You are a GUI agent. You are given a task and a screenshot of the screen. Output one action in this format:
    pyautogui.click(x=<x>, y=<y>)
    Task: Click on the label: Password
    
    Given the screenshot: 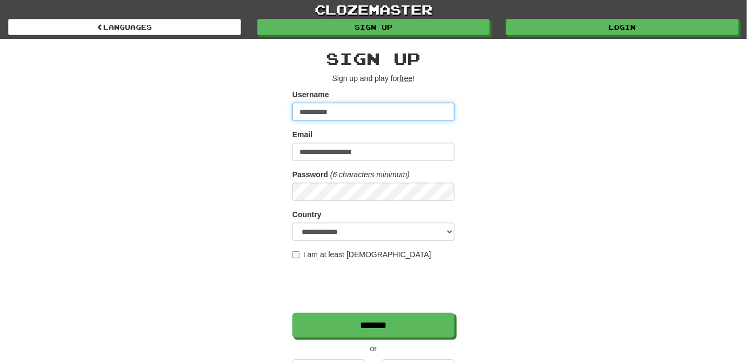 What is the action you would take?
    pyautogui.click(x=310, y=175)
    